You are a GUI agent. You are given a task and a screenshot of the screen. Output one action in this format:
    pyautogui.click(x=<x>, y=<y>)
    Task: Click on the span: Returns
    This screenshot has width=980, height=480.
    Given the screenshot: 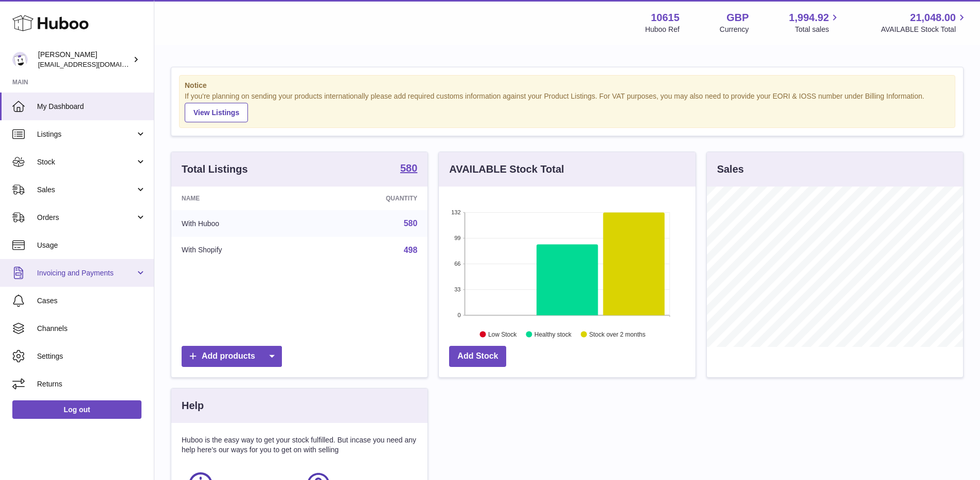 What is the action you would take?
    pyautogui.click(x=91, y=384)
    